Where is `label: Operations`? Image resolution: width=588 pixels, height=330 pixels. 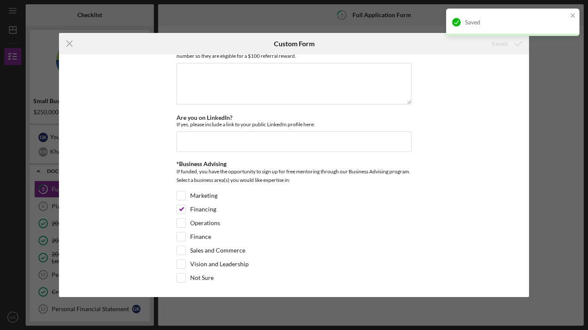 label: Operations is located at coordinates (205, 223).